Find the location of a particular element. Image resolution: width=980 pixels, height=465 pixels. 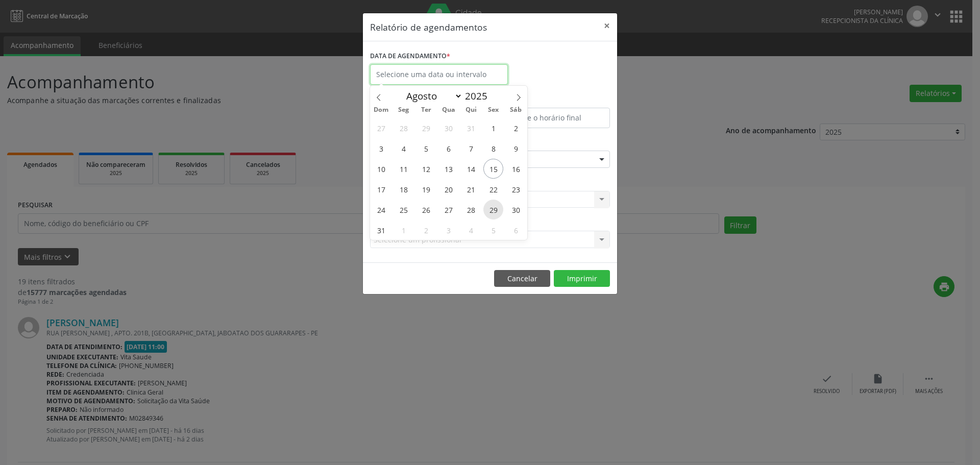

span: Agosto 15, 2025 is located at coordinates (493, 168).